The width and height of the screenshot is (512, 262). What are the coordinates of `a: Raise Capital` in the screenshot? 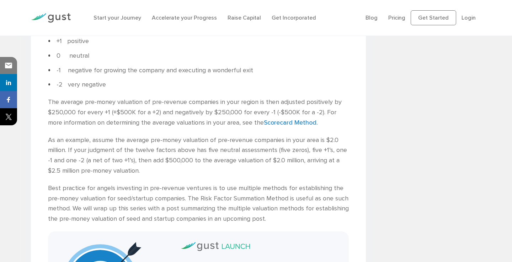 It's located at (244, 17).